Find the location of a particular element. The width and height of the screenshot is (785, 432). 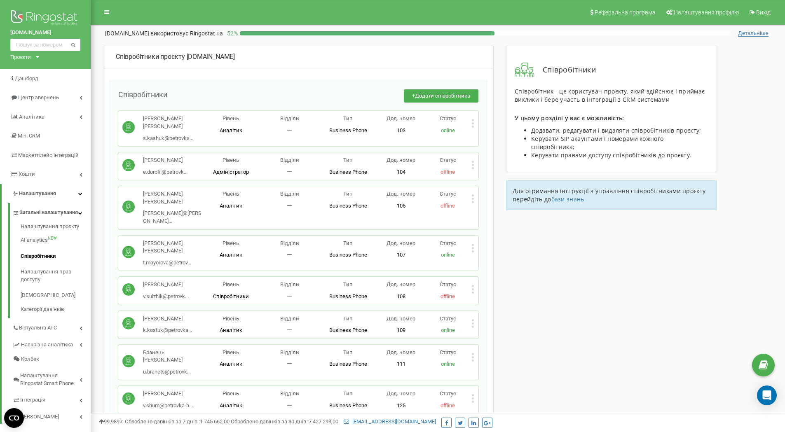

div: Open Intercom Messenger is located at coordinates (767, 395).